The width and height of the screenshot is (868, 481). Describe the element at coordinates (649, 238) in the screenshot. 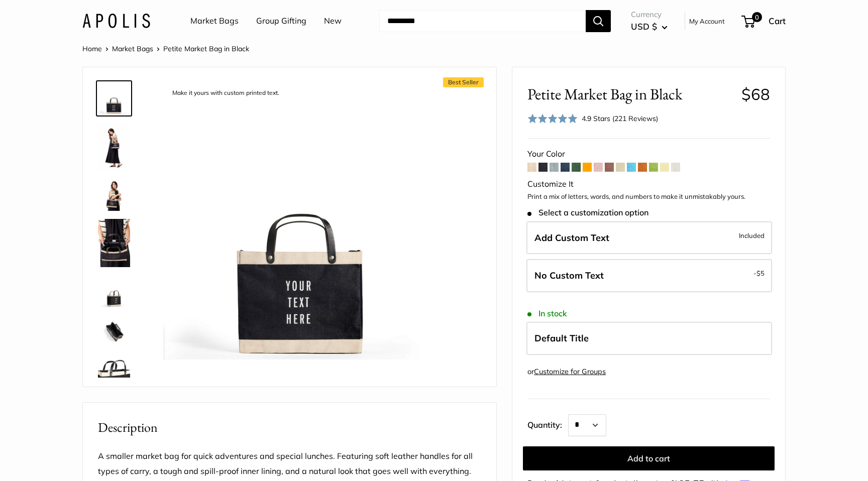

I see `label: Add Custom Text` at that location.